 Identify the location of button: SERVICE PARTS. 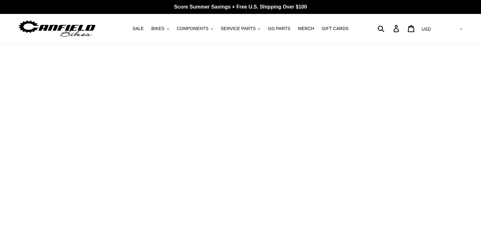
(240, 28).